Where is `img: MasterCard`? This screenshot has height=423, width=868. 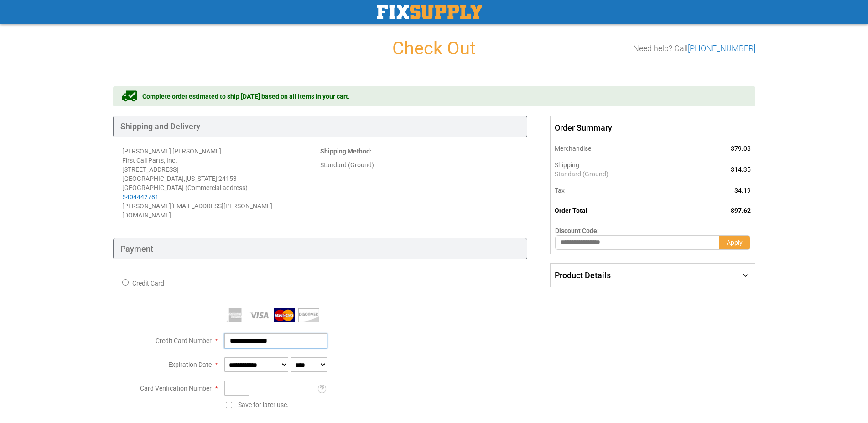
img: MasterCard is located at coordinates (284, 315).